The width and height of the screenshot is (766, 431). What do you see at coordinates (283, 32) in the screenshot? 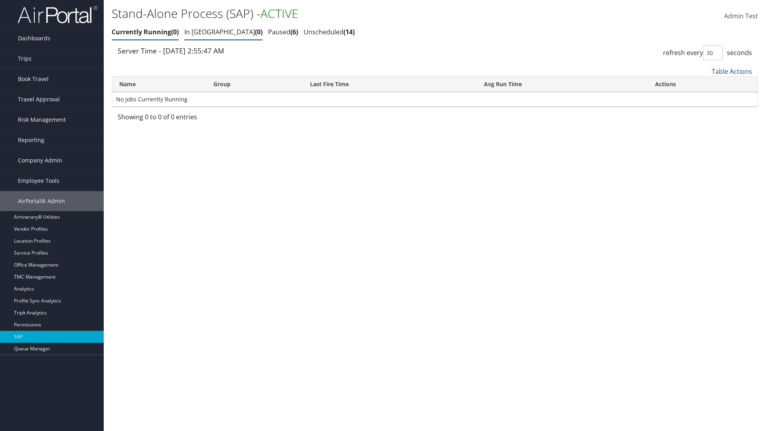
I see `a: Paused6` at bounding box center [283, 32].